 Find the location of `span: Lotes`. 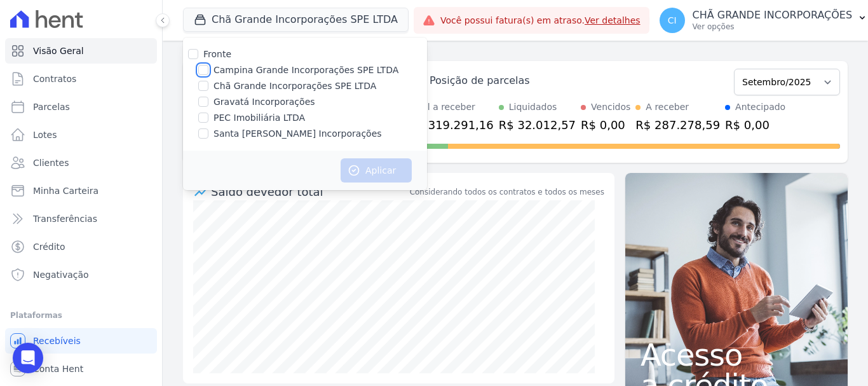

span: Lotes is located at coordinates (45, 135).